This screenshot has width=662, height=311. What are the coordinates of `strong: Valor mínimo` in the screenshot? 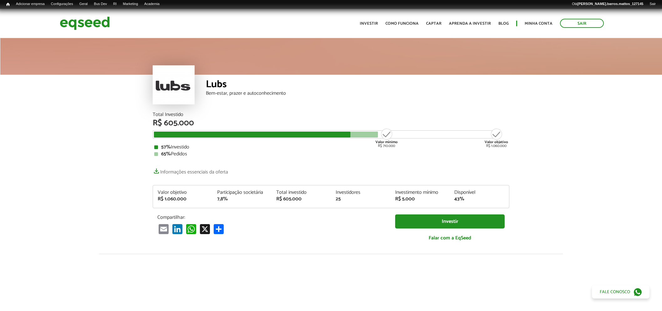 It's located at (386, 142).